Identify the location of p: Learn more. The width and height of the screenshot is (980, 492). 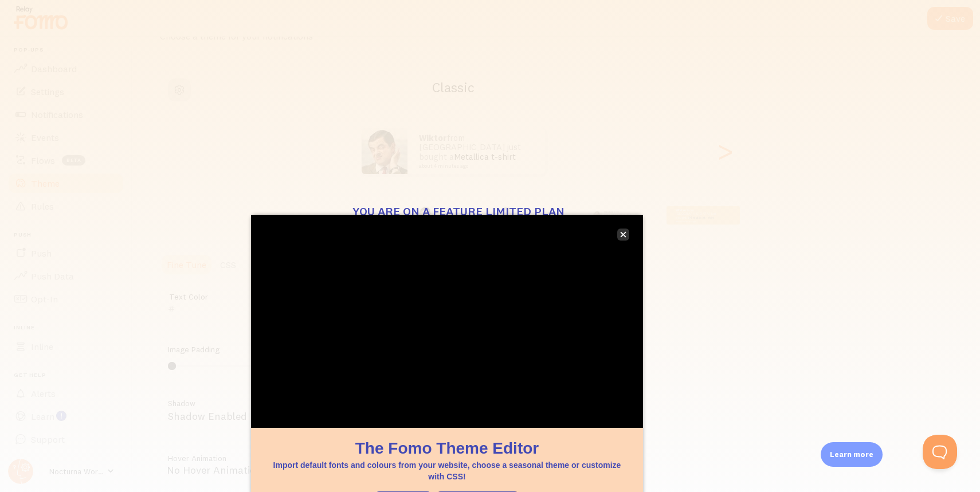
(852, 454).